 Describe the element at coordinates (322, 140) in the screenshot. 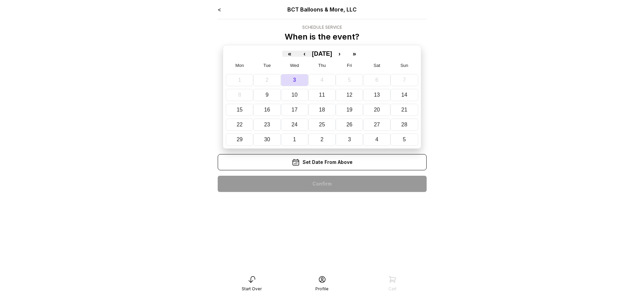

I see `button: October 2, 2025` at that location.